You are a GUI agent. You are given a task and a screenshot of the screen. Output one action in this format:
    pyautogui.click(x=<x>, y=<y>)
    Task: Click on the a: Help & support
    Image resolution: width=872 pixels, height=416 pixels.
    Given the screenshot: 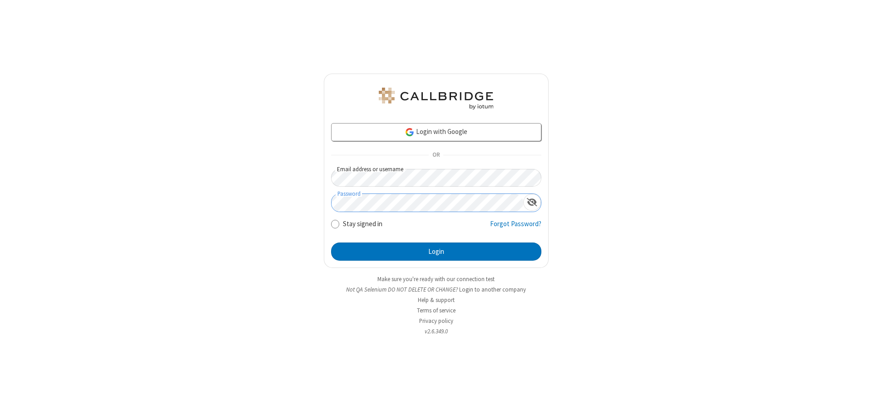 What is the action you would take?
    pyautogui.click(x=436, y=300)
    